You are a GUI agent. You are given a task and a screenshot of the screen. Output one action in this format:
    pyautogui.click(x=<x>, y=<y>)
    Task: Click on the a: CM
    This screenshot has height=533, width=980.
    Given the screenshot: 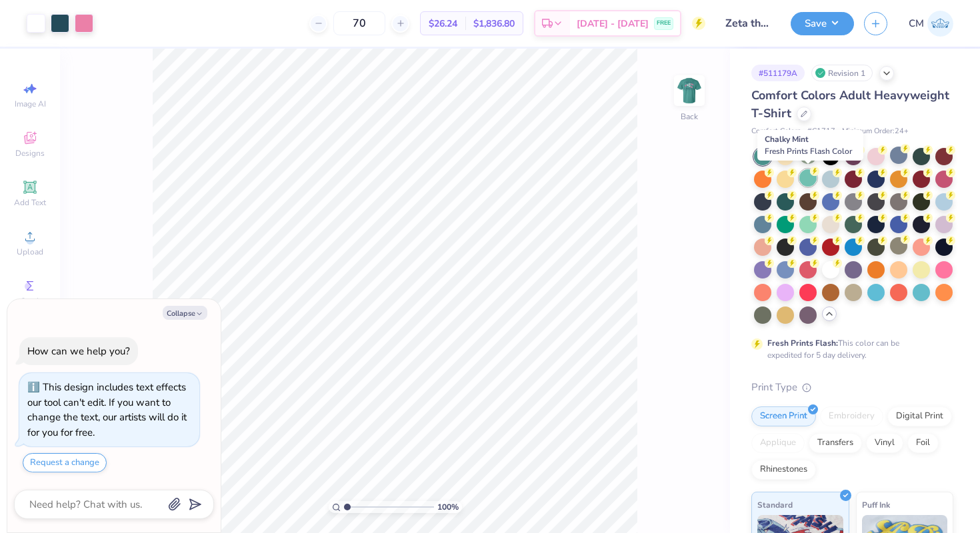 What is the action you would take?
    pyautogui.click(x=930, y=23)
    